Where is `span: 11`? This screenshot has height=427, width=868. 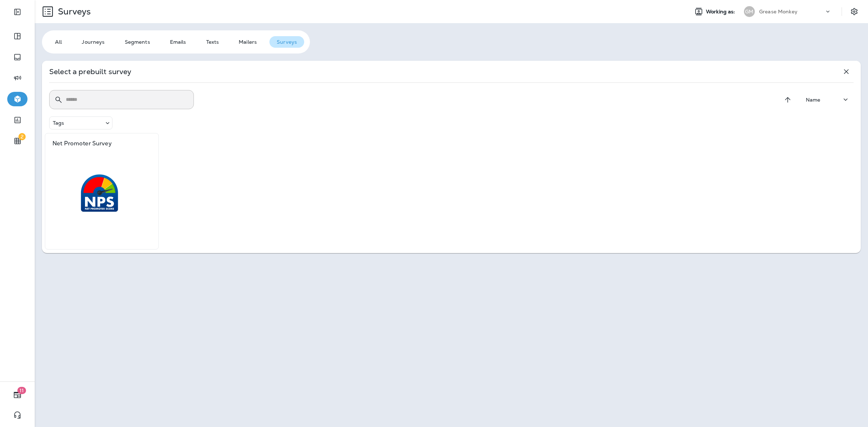
span: 11 is located at coordinates (22, 390).